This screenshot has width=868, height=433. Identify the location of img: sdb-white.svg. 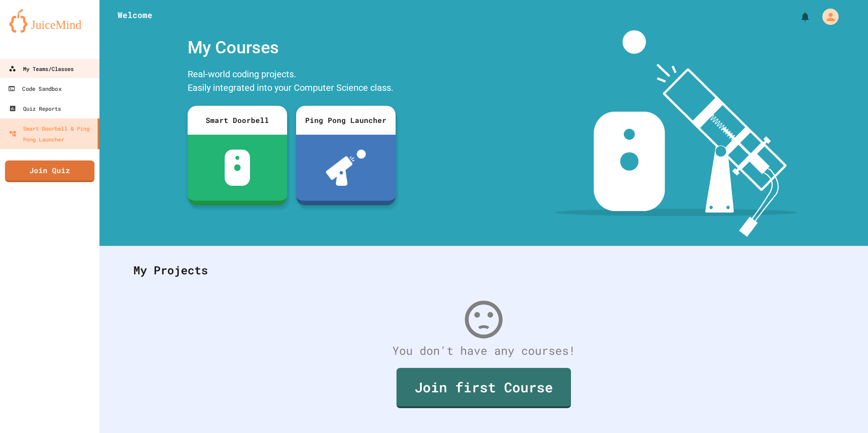
(238, 167).